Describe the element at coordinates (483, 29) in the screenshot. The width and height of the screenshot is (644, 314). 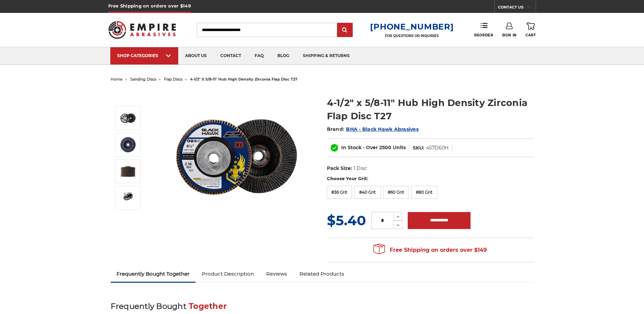
I see `a: Reorder` at that location.